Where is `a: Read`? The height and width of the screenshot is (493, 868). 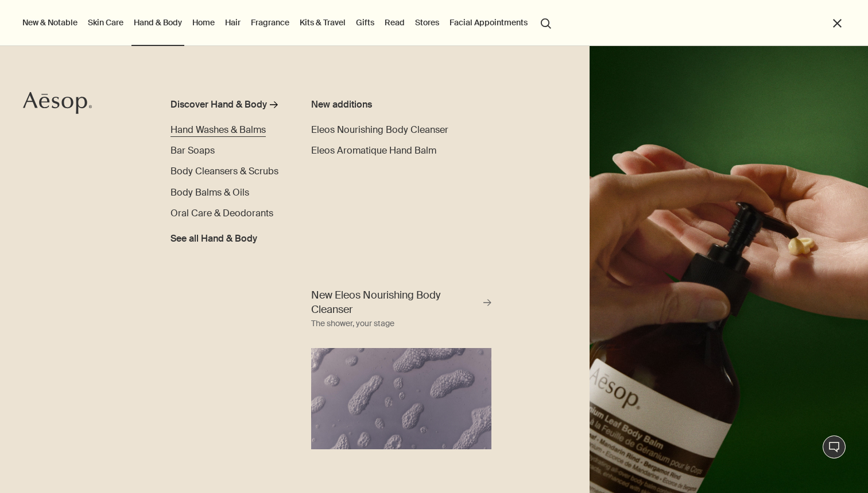
a: Read is located at coordinates (394, 22).